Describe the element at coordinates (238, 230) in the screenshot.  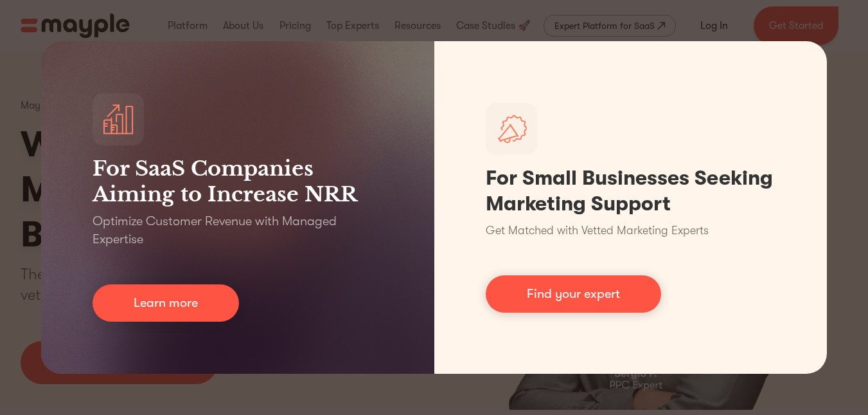
I see `p: Optimize Customer Revenue with Managed Expertise` at that location.